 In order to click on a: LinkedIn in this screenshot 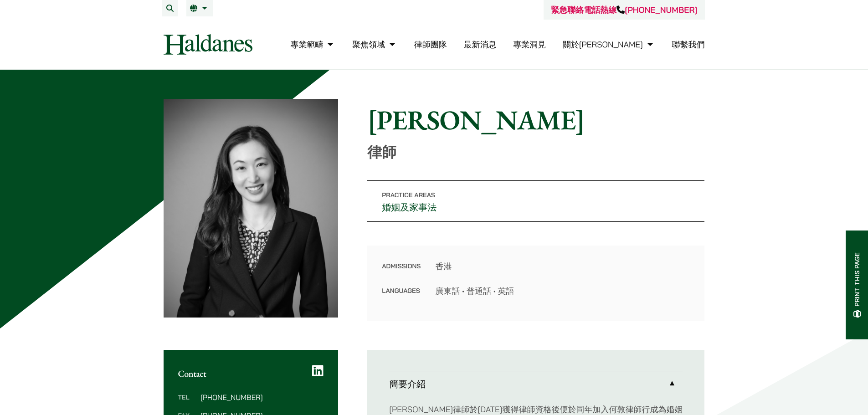, I will do `click(318, 370)`.